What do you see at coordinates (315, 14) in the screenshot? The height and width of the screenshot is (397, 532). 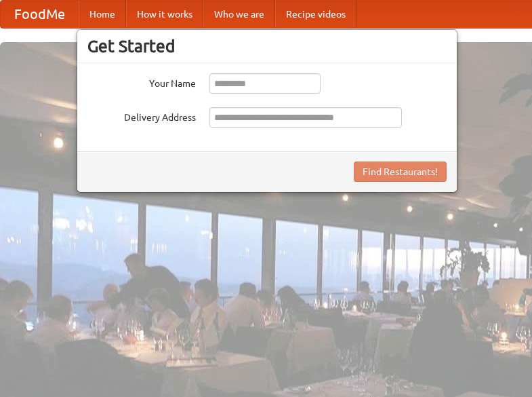 I see `a: Recipe videos` at bounding box center [315, 14].